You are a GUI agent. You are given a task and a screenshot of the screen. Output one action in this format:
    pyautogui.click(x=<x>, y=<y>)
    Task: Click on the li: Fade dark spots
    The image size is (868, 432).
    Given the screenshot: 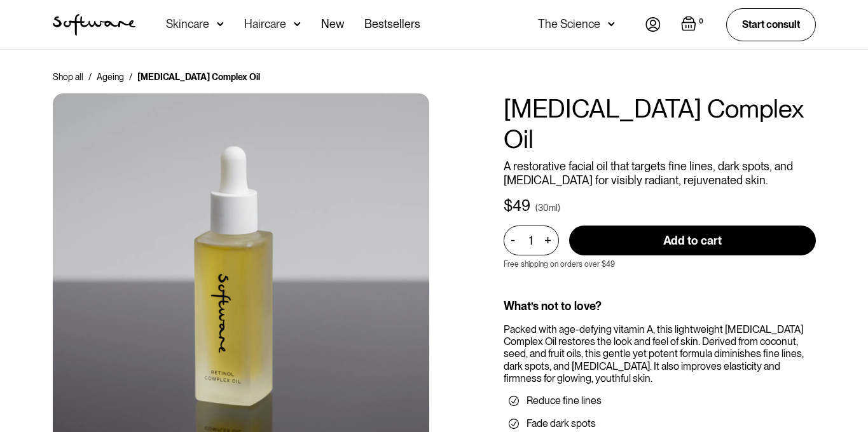 What is the action you would take?
    pyautogui.click(x=659, y=424)
    